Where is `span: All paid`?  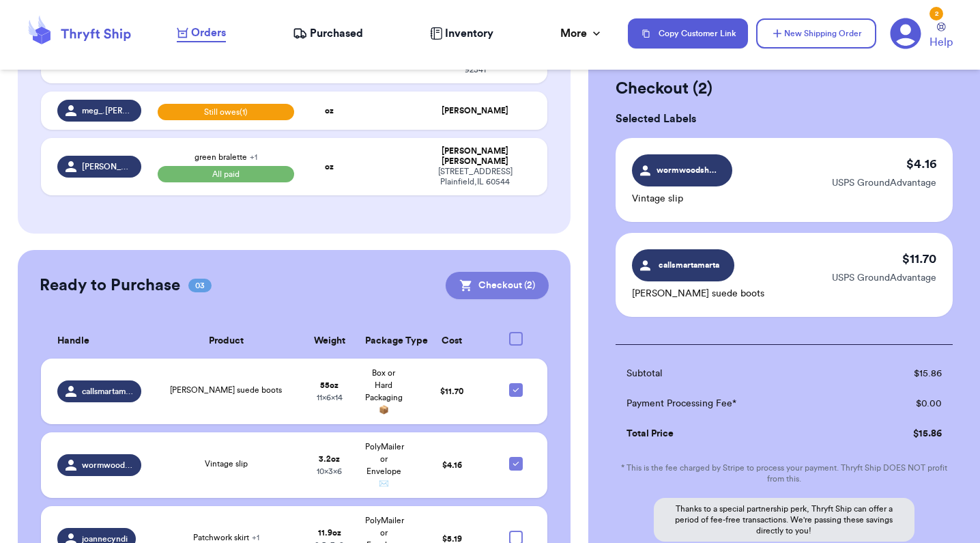
span: All paid is located at coordinates (225, 174).